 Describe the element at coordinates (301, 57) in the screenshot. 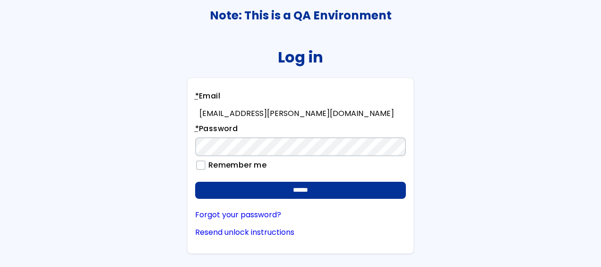

I see `h2: Log in` at that location.